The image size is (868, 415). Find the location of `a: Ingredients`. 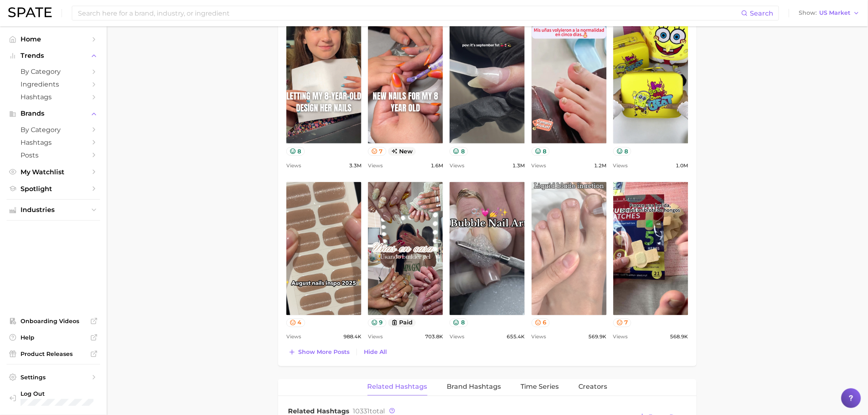

a: Ingredients is located at coordinates (53, 85).